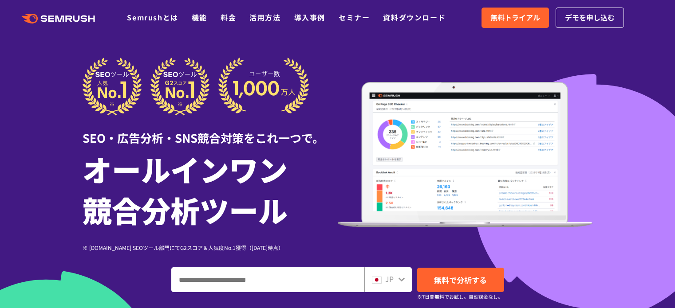 The height and width of the screenshot is (308, 675). Describe the element at coordinates (152, 17) in the screenshot. I see `a: Semrushとは` at that location.